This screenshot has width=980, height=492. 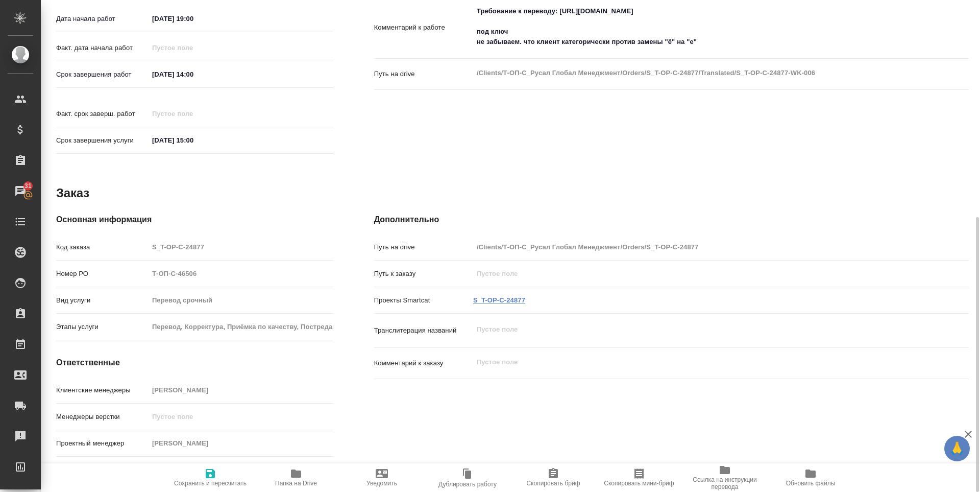 I want to click on p: Путь к заказу, so click(x=424, y=274).